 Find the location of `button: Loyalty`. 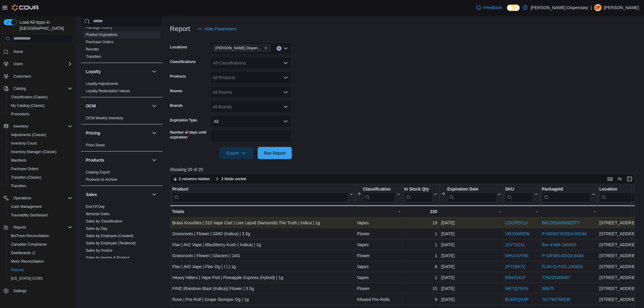

button: Loyalty is located at coordinates (118, 71).